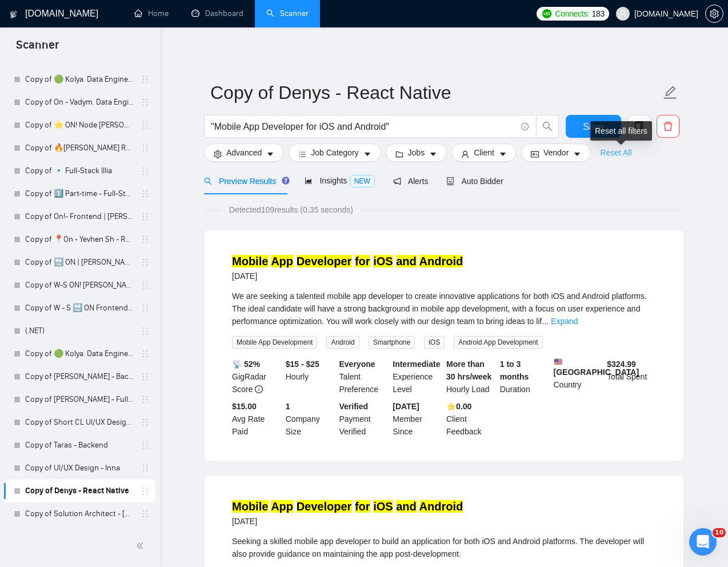 This screenshot has width=728, height=567. What do you see at coordinates (288, 406) in the screenshot?
I see `b: 1` at bounding box center [288, 406].